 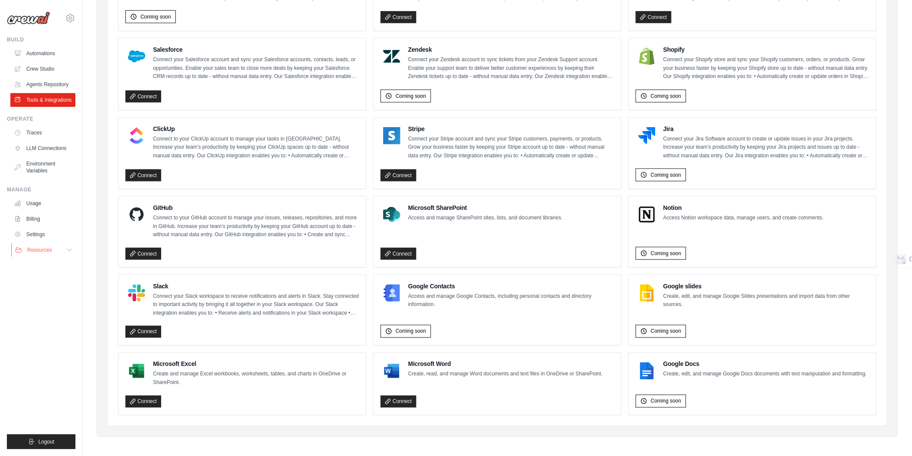 I want to click on p: Create, read, and manage Word documents and text files in OneDrive or SharePoint., so click(x=505, y=375).